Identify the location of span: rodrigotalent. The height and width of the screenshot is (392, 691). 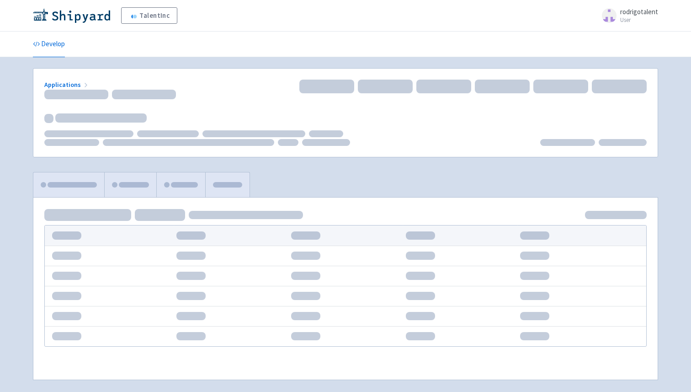
(639, 11).